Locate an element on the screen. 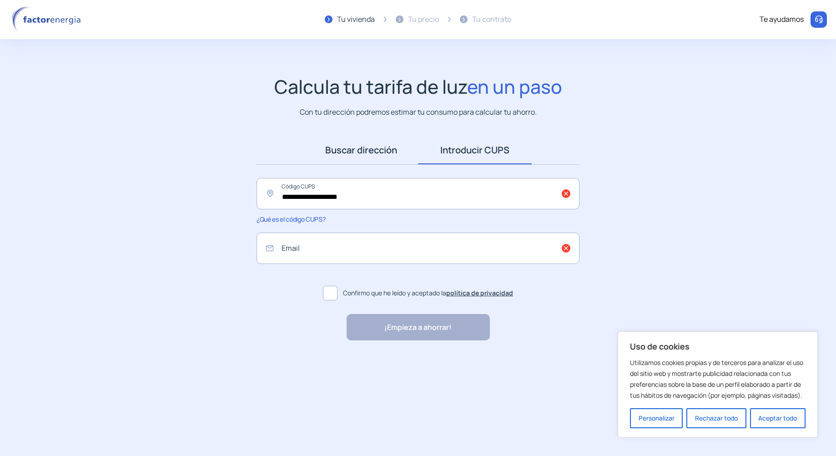 The height and width of the screenshot is (456, 836). a: Introducir CUPS is located at coordinates (475, 150).